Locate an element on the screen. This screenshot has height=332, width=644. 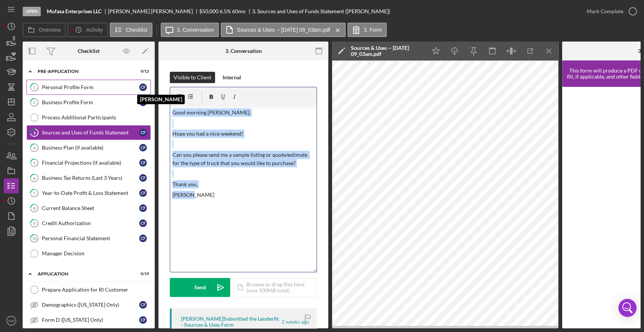
a: Process Additional Participants is located at coordinates (89, 118).